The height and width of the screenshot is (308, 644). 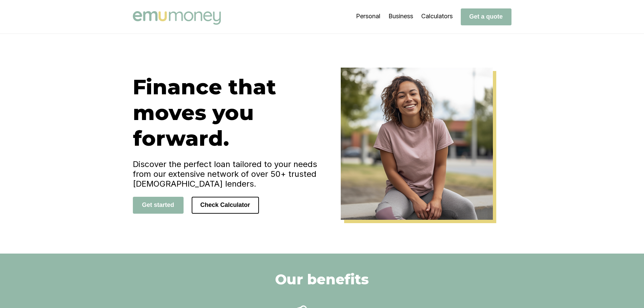 What do you see at coordinates (225, 205) in the screenshot?
I see `button: Check Calculator` at bounding box center [225, 205].